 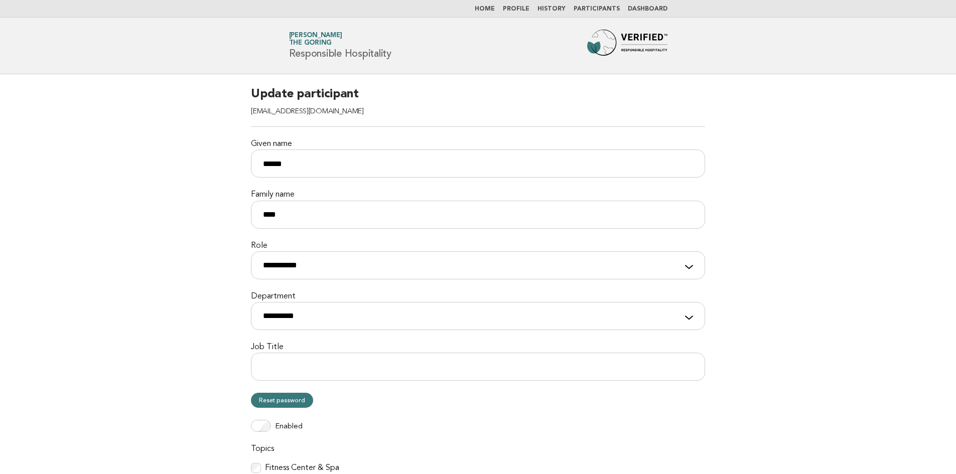 What do you see at coordinates (478, 106) in the screenshot?
I see `h2: Update participant` at bounding box center [478, 106].